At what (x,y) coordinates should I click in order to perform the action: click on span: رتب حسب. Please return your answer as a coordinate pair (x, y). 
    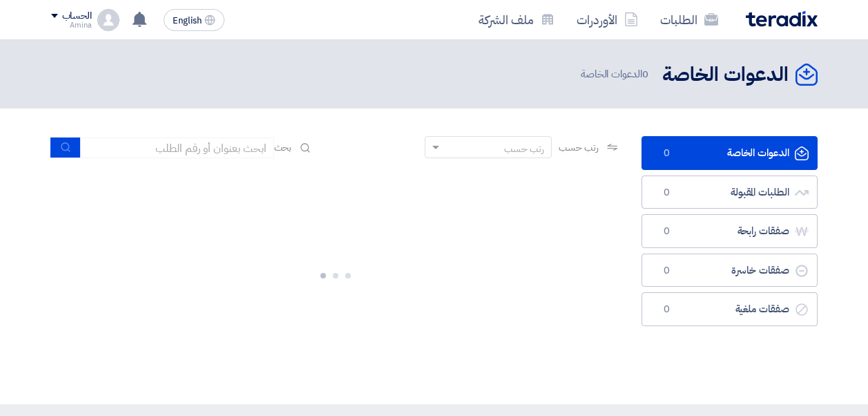
    Looking at the image, I should click on (578, 147).